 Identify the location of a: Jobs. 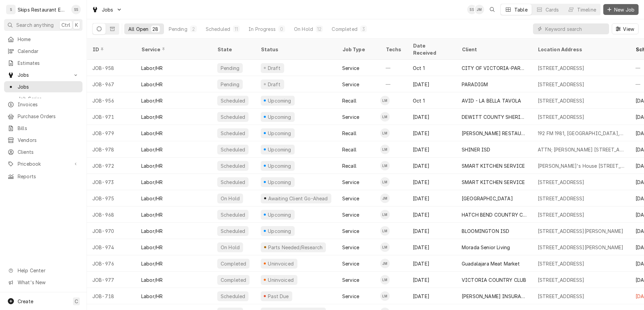
(43, 86).